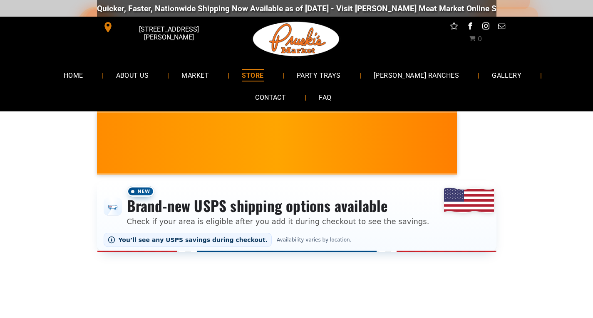  What do you see at coordinates (141, 191) in the screenshot?
I see `span: New` at bounding box center [141, 191].